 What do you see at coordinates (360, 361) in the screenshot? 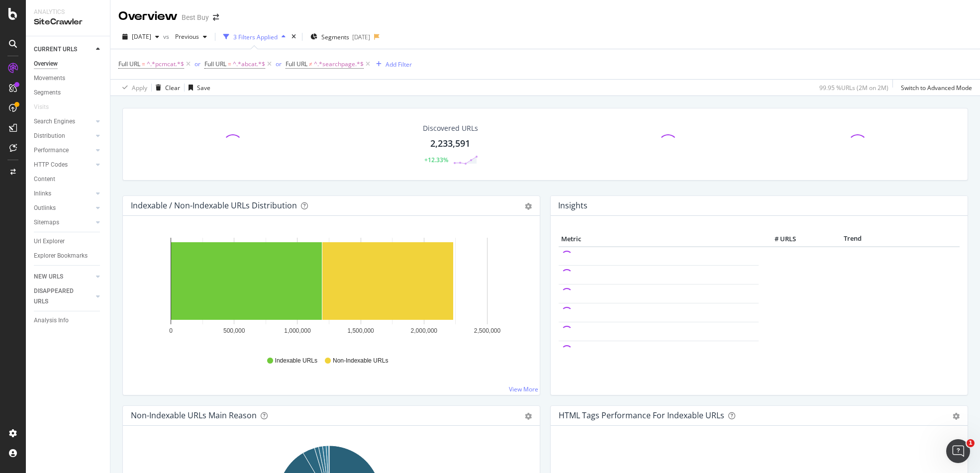
I see `span: Non-Indexable URLs` at bounding box center [360, 361].